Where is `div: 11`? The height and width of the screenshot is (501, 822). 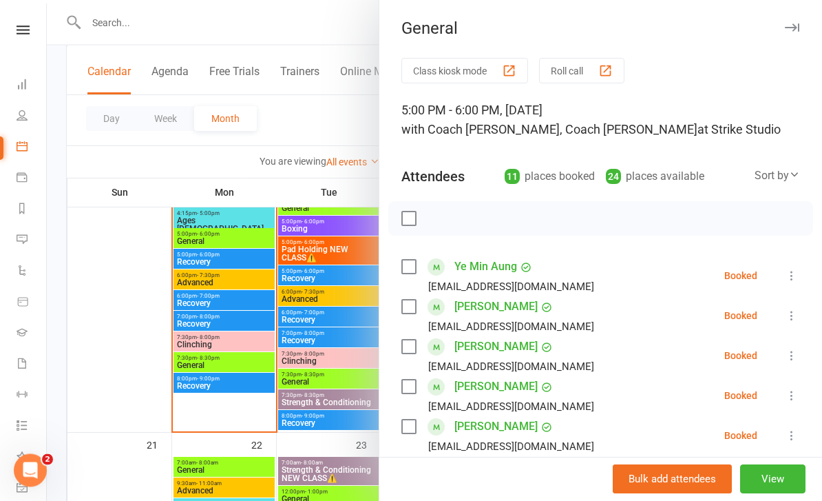 div: 11 is located at coordinates (512, 177).